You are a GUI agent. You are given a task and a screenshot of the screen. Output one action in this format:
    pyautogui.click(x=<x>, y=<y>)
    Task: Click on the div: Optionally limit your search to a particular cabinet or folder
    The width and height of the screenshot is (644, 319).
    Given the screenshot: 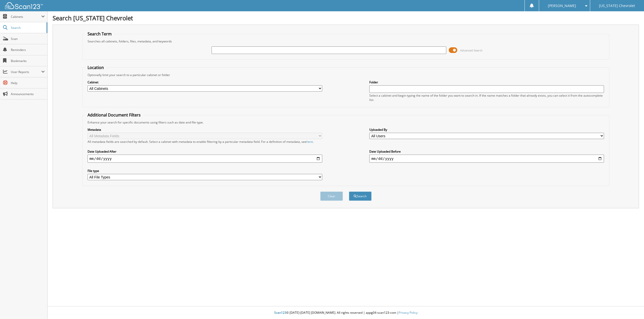 What is the action you would take?
    pyautogui.click(x=346, y=75)
    